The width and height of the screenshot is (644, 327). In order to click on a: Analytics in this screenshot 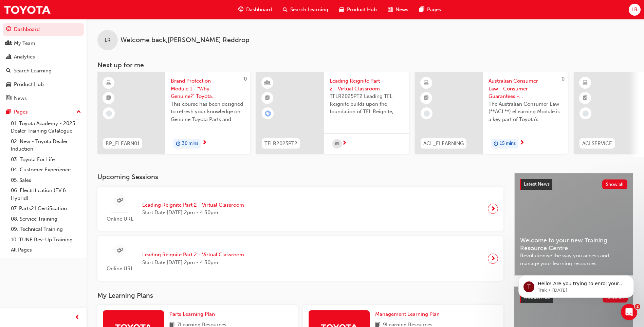, I will do `click(43, 57)`.